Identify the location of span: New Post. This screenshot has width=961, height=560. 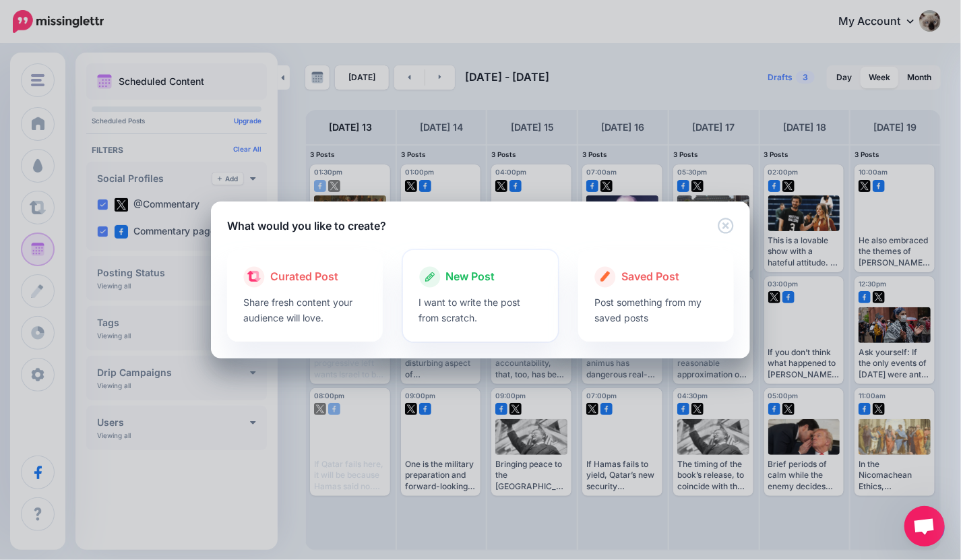
(470, 277).